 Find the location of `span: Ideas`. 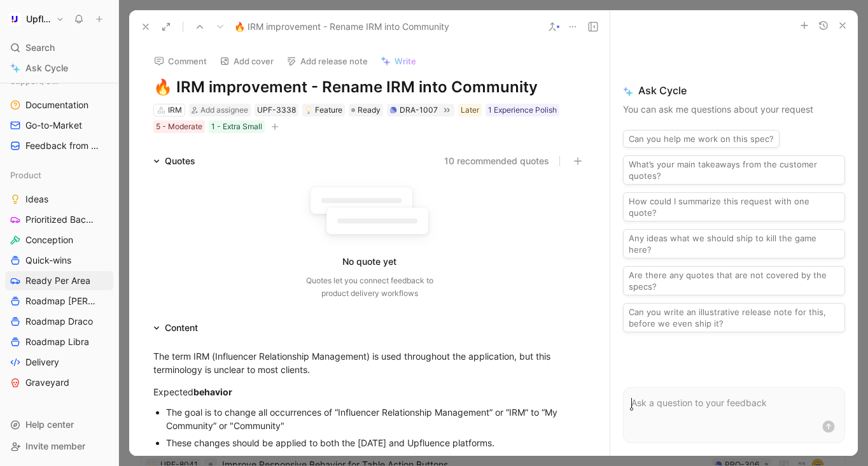

span: Ideas is located at coordinates (37, 199).